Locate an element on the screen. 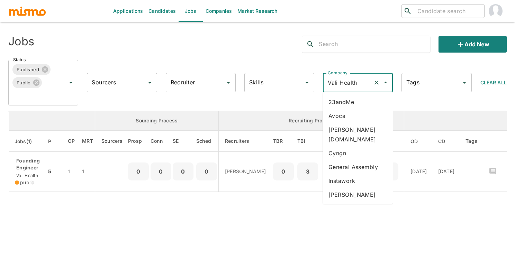  p: 3 is located at coordinates (308, 172).